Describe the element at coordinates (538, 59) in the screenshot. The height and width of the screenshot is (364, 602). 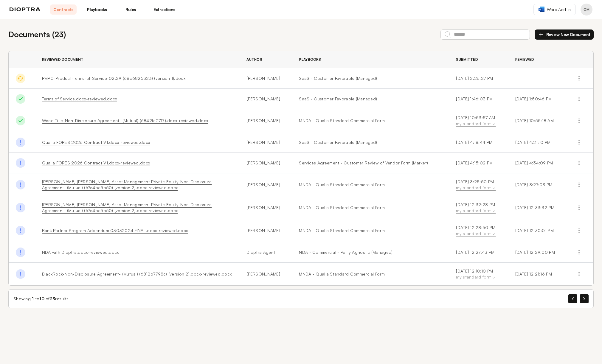
I see `th: Reviewed` at that location.